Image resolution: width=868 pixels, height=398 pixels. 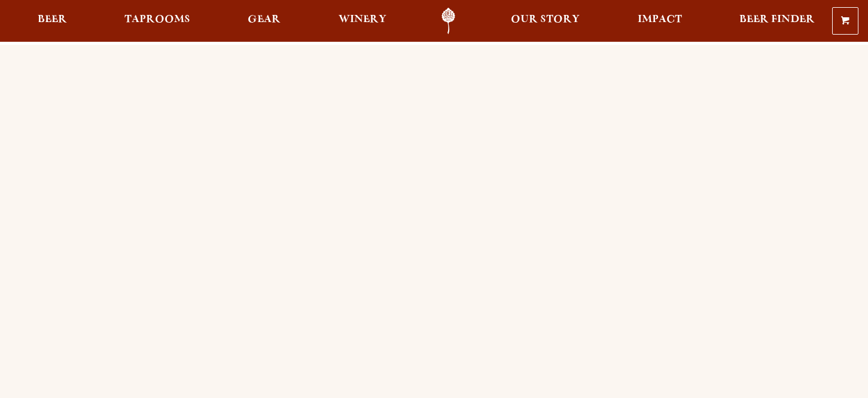 What do you see at coordinates (52, 21) in the screenshot?
I see `a: Beer` at bounding box center [52, 21].